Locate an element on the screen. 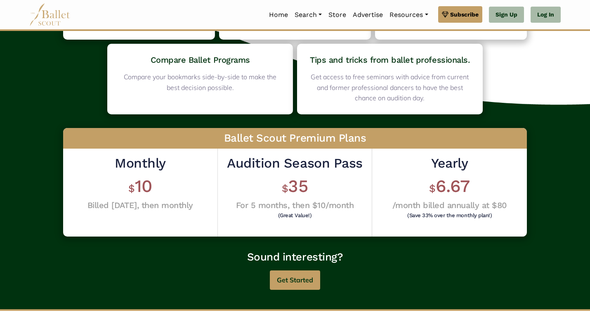 This screenshot has width=590, height=315. p: Get access to free seminars with advice from current and former professional dancers to have the ... is located at coordinates (390, 87).